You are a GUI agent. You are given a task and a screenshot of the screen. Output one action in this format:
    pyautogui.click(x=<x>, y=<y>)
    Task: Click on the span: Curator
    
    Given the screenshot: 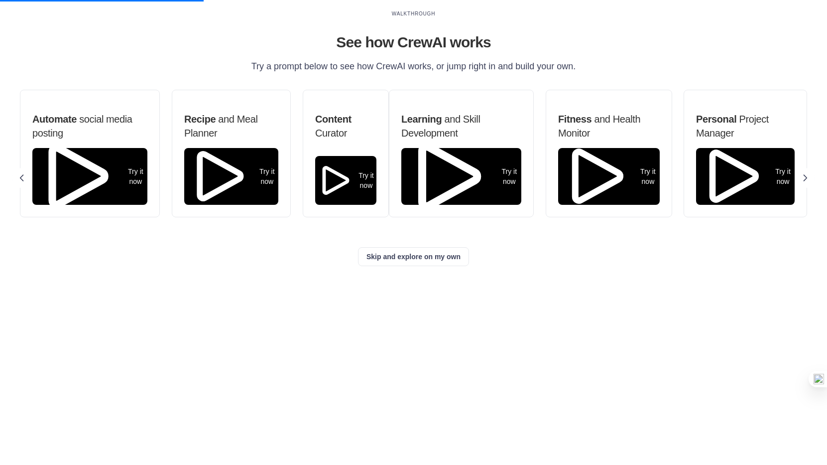 What is the action you would take?
    pyautogui.click(x=331, y=133)
    